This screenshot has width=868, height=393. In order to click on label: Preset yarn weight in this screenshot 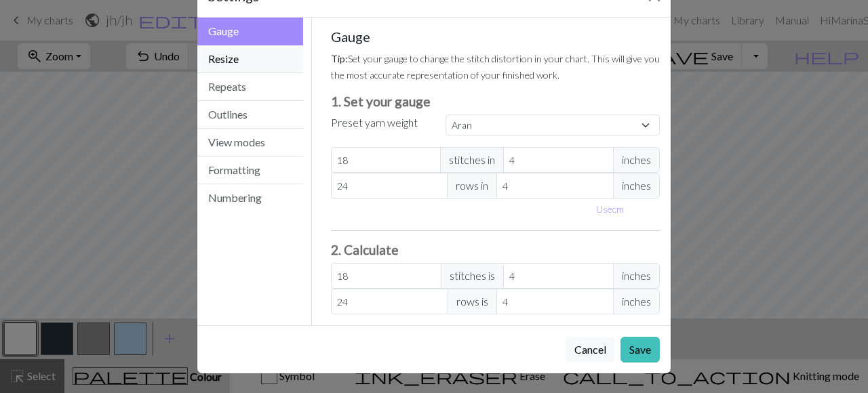, I will do `click(375, 122)`.